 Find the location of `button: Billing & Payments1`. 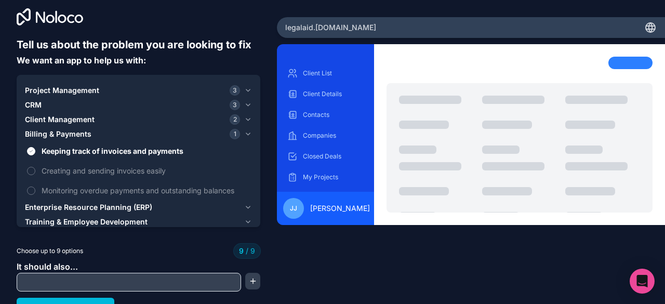

button: Billing & Payments1 is located at coordinates (138, 134).